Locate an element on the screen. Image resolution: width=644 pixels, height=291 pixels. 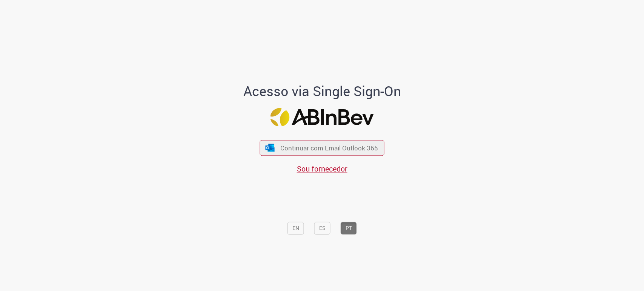
span: Sou fornecedor is located at coordinates (322, 168).